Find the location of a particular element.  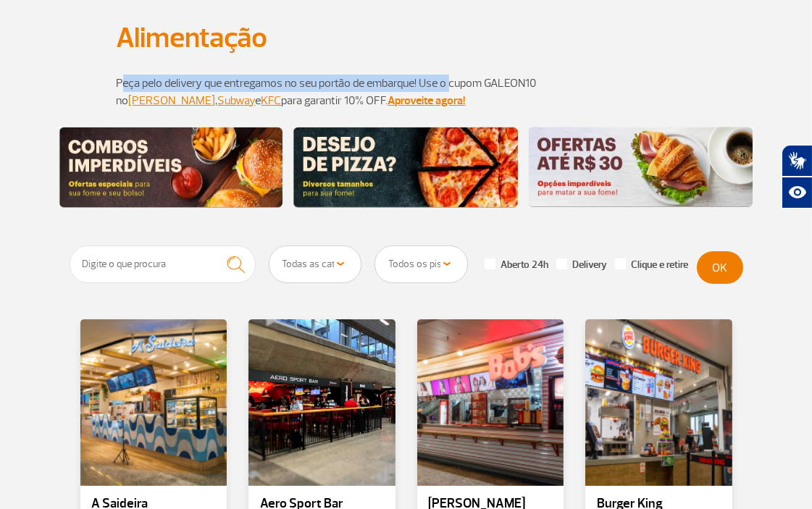

label: Clique e retire is located at coordinates (652, 265).